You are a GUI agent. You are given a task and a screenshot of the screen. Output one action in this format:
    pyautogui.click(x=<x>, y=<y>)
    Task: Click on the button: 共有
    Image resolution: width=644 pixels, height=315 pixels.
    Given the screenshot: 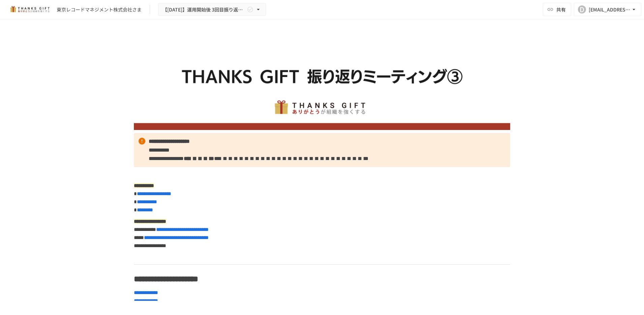 What is the action you would take?
    pyautogui.click(x=557, y=9)
    